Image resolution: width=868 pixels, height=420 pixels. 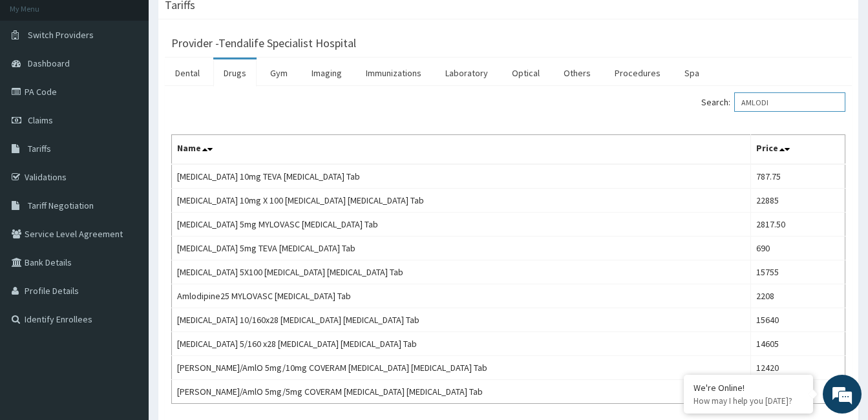 What do you see at coordinates (797, 319) in the screenshot?
I see `td: 15640` at bounding box center [797, 319].